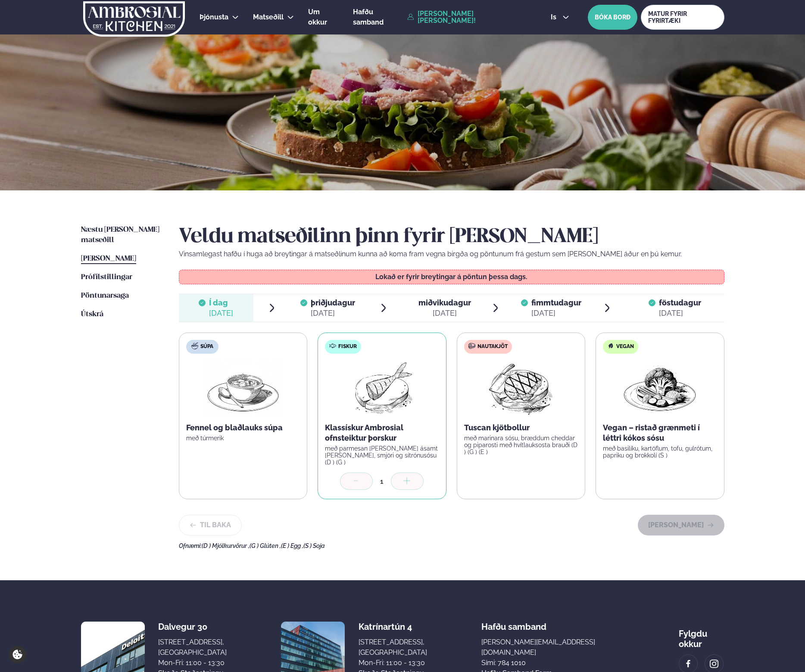  What do you see at coordinates (292, 546) in the screenshot?
I see `span: (E ) Egg ,` at bounding box center [292, 546].